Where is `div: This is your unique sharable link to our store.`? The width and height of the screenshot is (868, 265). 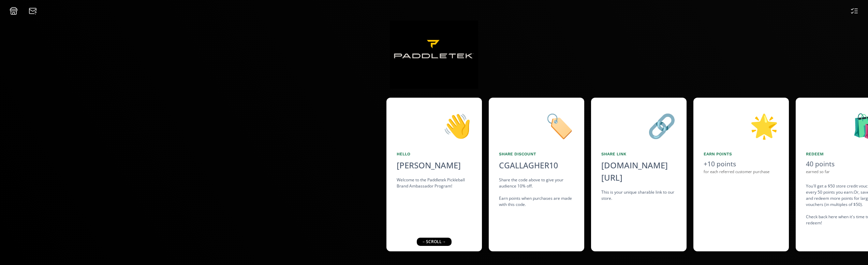 div: This is your unique sharable link to our store. is located at coordinates (639, 196).